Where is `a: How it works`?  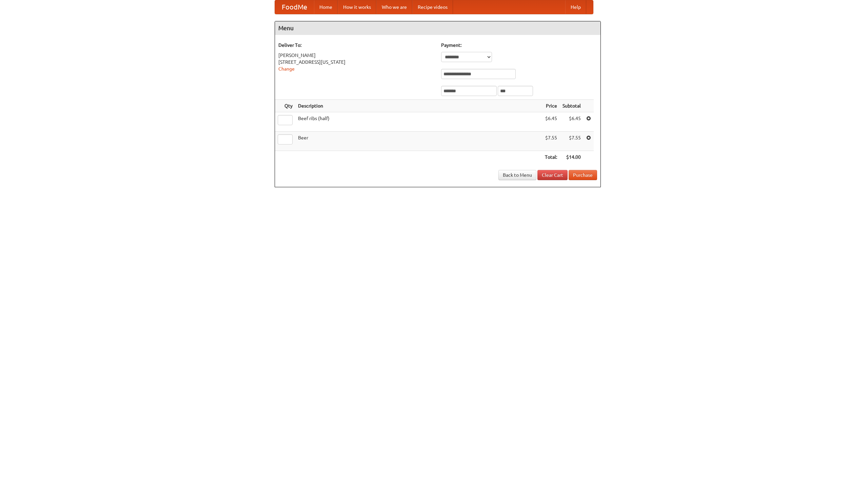 a: How it works is located at coordinates (357, 7).